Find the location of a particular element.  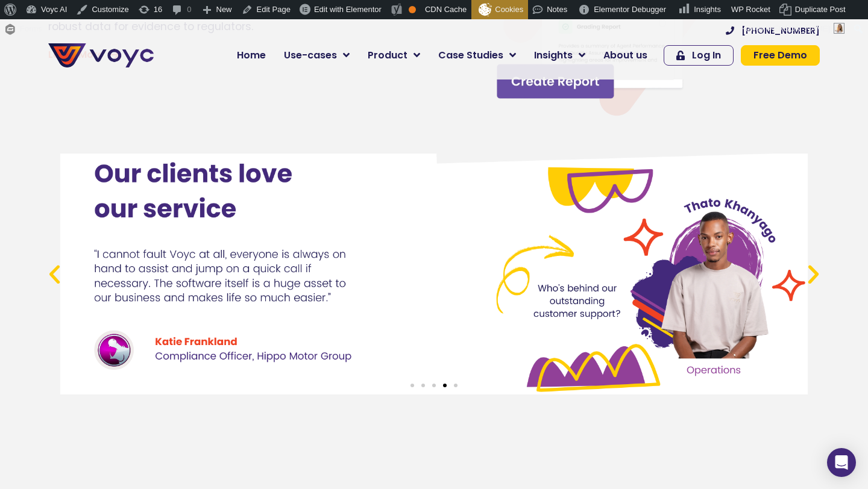

span: Go to slide 1 is located at coordinates (412, 386).